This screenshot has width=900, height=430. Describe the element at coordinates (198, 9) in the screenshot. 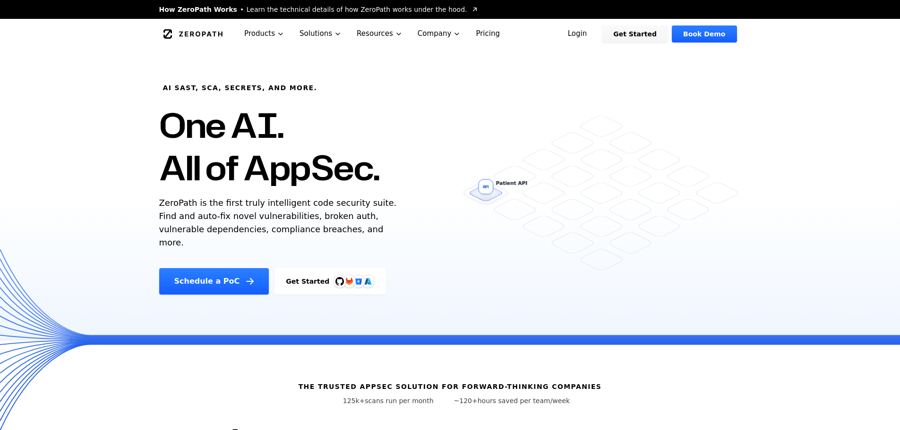

I see `span: How ZeroPath Works` at that location.